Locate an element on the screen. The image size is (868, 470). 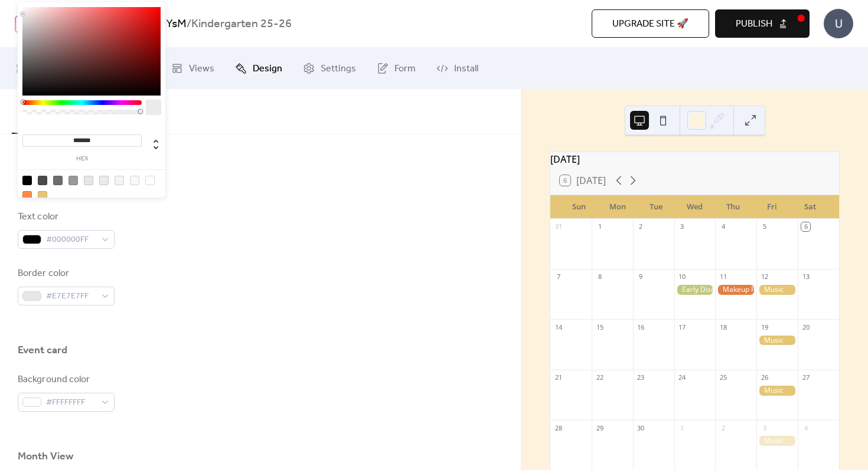
span: Form is located at coordinates (405, 69).